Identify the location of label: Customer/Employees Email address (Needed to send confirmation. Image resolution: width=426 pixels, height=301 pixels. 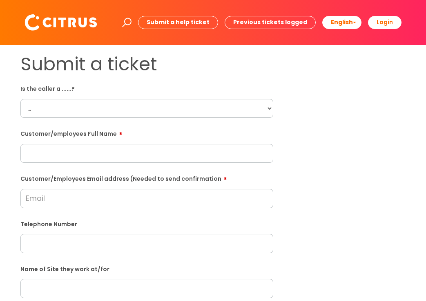
(147, 177).